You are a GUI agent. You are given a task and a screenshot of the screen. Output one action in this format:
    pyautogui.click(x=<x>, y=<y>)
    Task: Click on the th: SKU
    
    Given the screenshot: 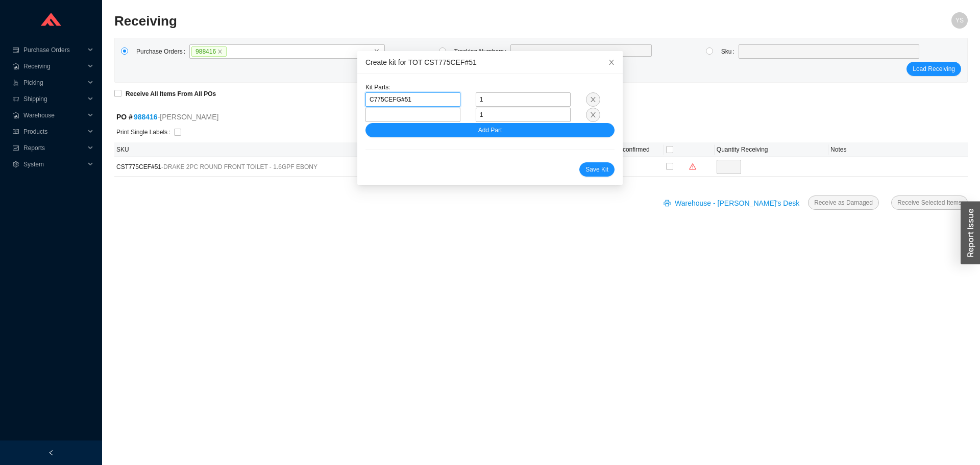 What is the action you would take?
    pyautogui.click(x=275, y=150)
    